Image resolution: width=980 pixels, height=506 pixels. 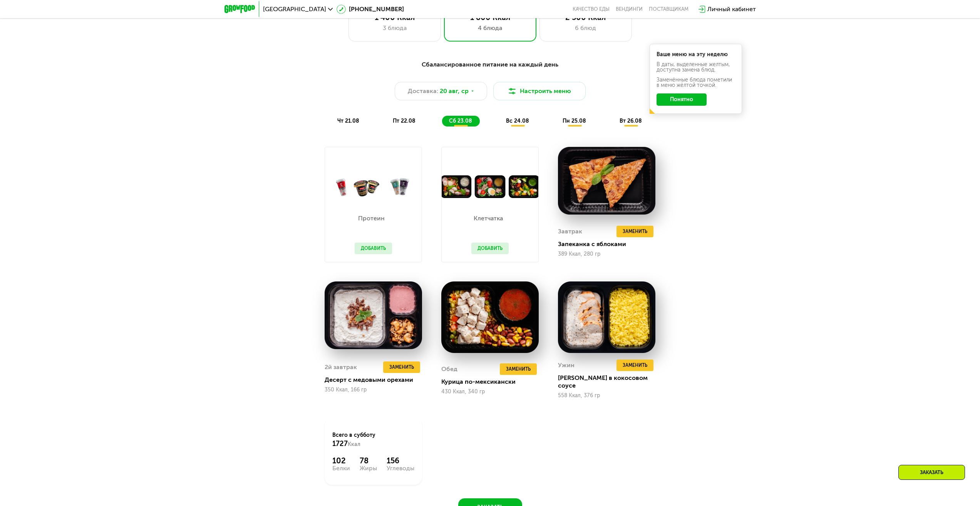 What do you see at coordinates (454, 91) in the screenshot?
I see `span: 20 авг, ср` at bounding box center [454, 91].